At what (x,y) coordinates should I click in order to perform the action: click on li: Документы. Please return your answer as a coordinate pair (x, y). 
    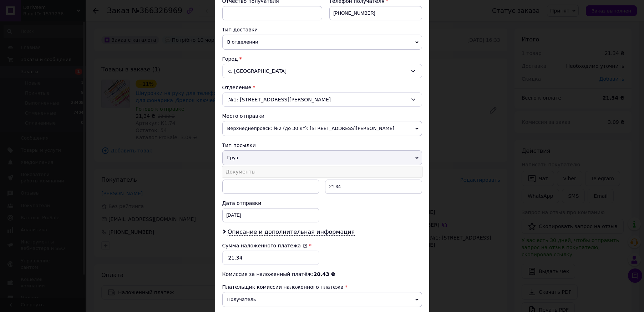
    Looking at the image, I should click on (322, 171).